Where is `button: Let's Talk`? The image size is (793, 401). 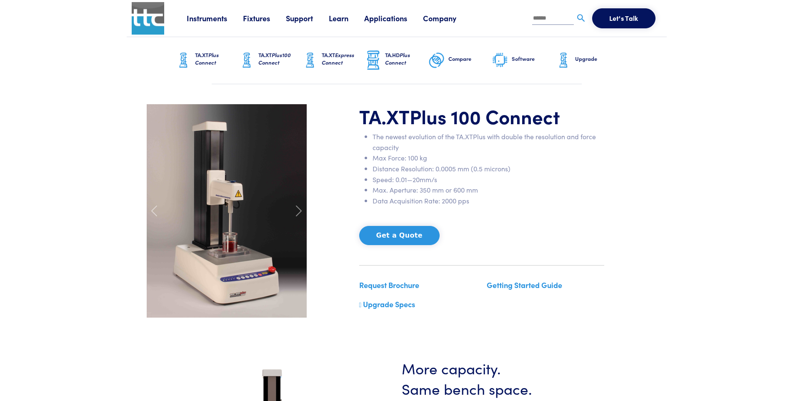
button: Let's Talk is located at coordinates (624, 18).